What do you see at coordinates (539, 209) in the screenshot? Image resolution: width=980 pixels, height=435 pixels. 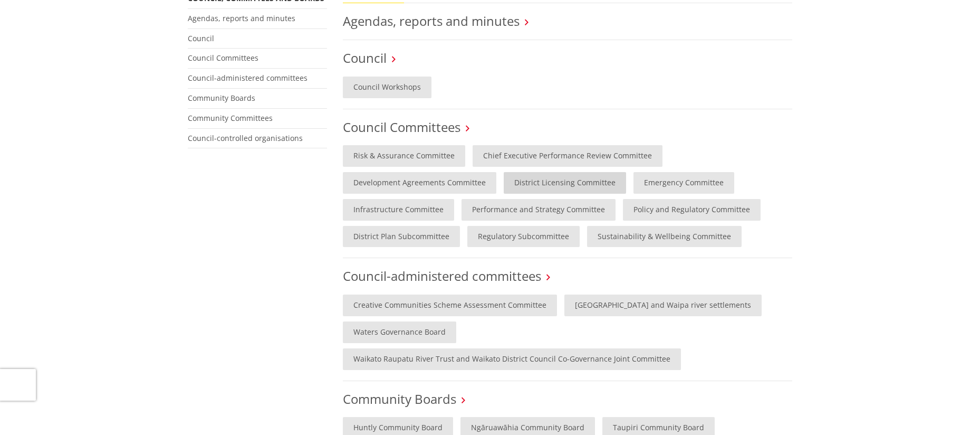 I see `a: Performance and Strategy Committee` at bounding box center [539, 209].